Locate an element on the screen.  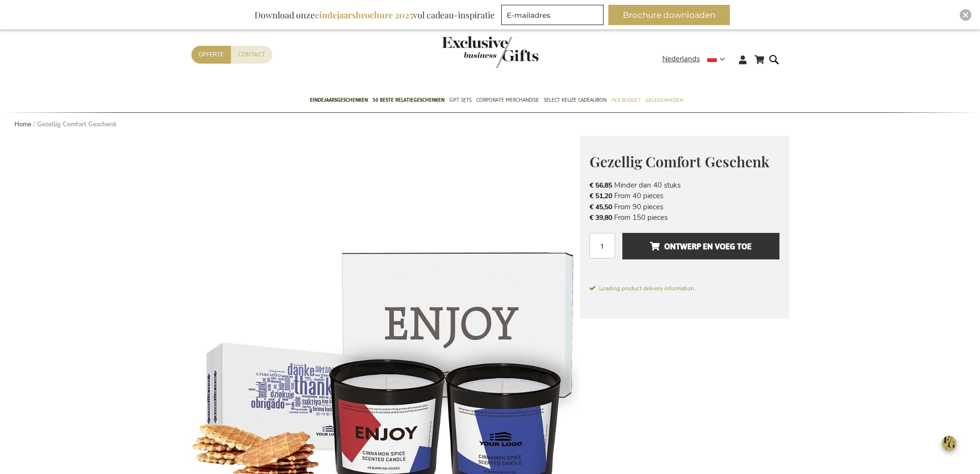
span: Ontwerp en voeg toe is located at coordinates (700, 246).